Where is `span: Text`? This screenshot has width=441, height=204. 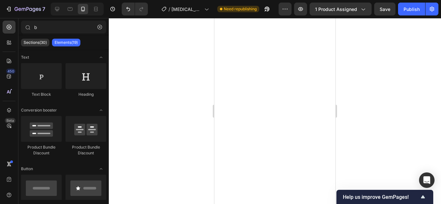
span: Text is located at coordinates (25, 57).